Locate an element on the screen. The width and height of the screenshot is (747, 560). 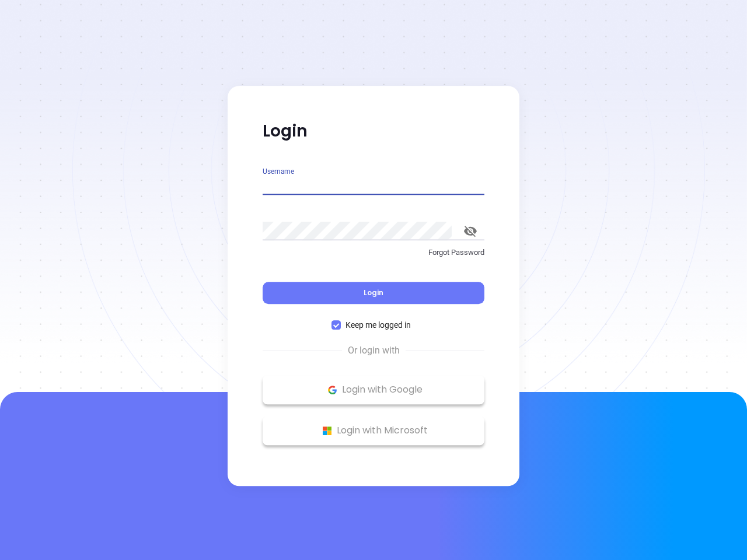
p: Login with Google is located at coordinates (373, 389).